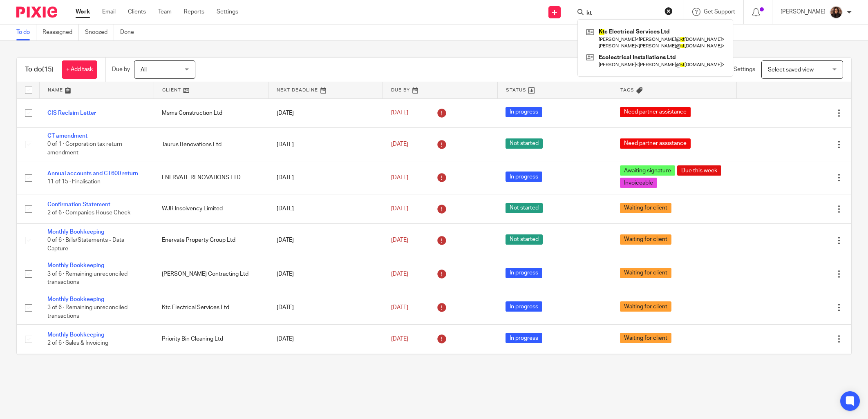  I want to click on img: Headshot.jpg, so click(836, 12).